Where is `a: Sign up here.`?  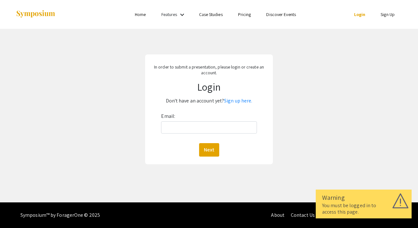 a: Sign up here. is located at coordinates (238, 100).